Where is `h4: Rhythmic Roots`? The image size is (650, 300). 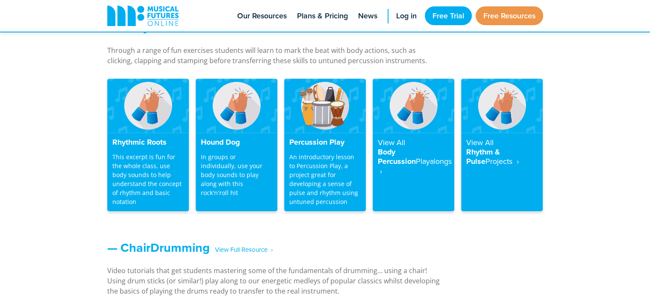 h4: Rhythmic Roots is located at coordinates (148, 143).